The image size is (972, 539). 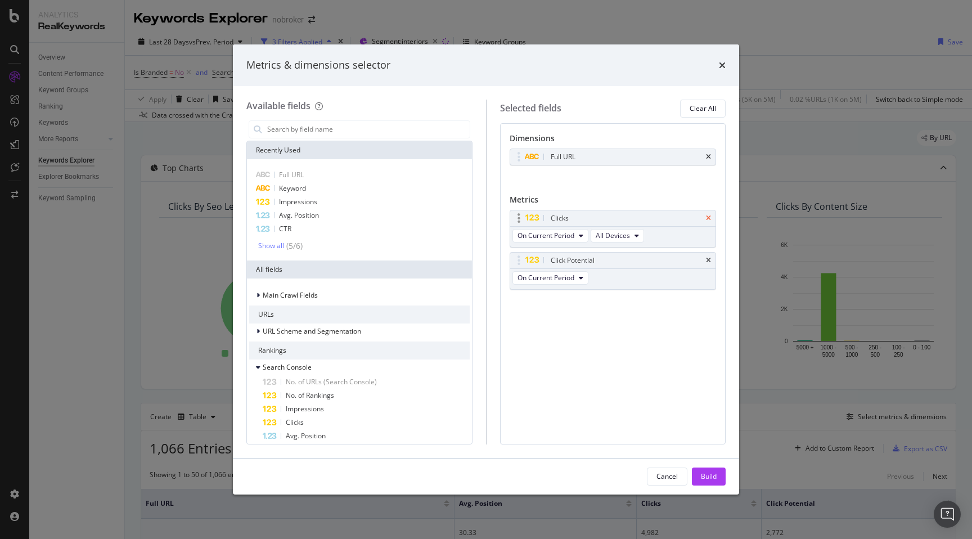 What do you see at coordinates (560, 218) in the screenshot?
I see `div: Clicks` at bounding box center [560, 218].